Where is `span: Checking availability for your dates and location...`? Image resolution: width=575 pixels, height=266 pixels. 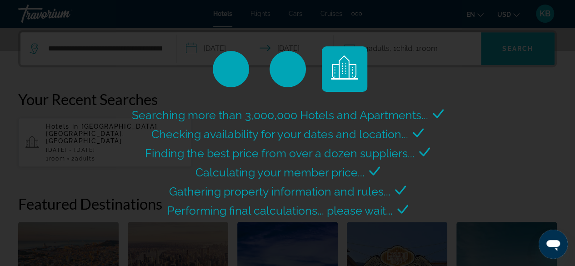
span: Checking availability for your dates and location... is located at coordinates (280, 134).